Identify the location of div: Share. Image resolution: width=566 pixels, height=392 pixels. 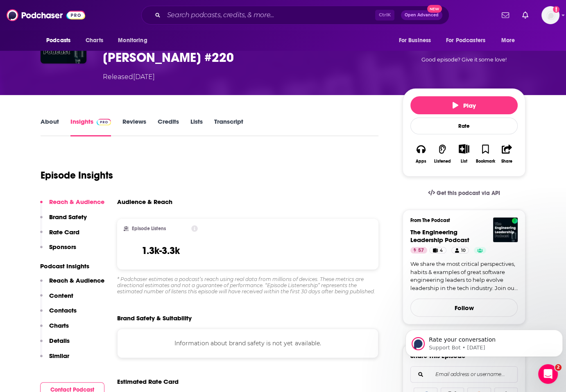
(507, 161).